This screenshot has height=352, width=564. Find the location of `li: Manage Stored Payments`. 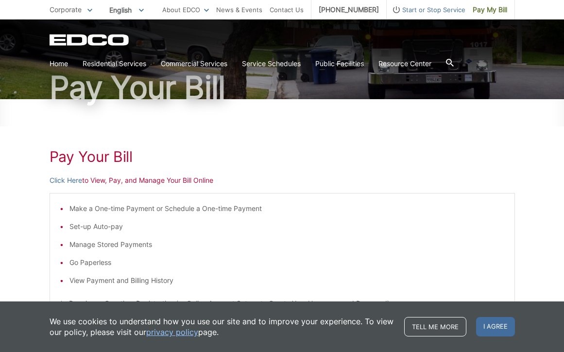

li: Manage Stored Payments is located at coordinates (287, 244).